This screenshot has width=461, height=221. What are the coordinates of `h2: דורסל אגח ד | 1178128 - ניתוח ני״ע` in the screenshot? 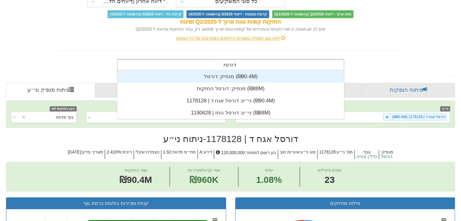 It's located at (230, 139).